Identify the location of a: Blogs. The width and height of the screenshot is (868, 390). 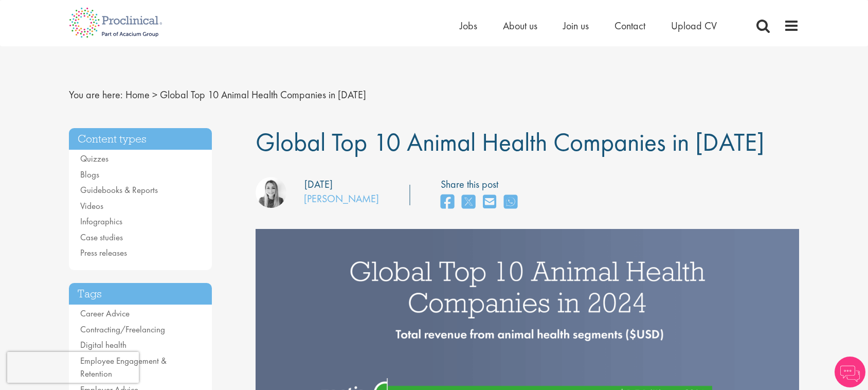
(90, 174).